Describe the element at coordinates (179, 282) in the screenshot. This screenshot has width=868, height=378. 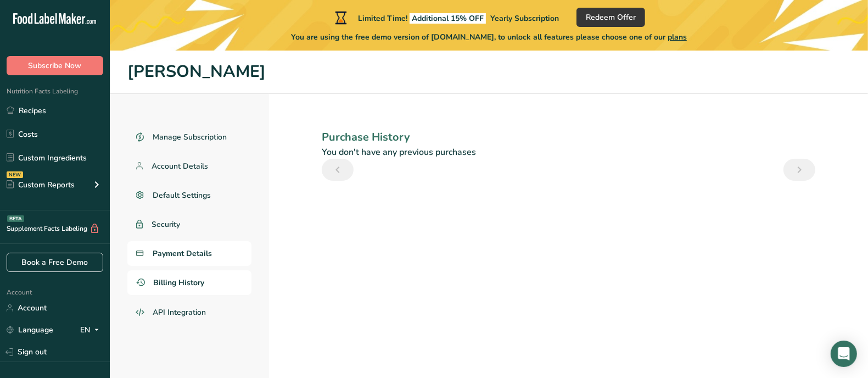
I see `span: Billing History` at that location.